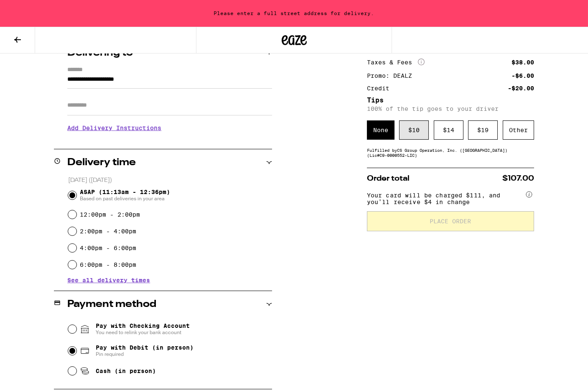  Describe the element at coordinates (125, 198) in the screenshot. I see `span: Based on past deliveries in your area` at that location.